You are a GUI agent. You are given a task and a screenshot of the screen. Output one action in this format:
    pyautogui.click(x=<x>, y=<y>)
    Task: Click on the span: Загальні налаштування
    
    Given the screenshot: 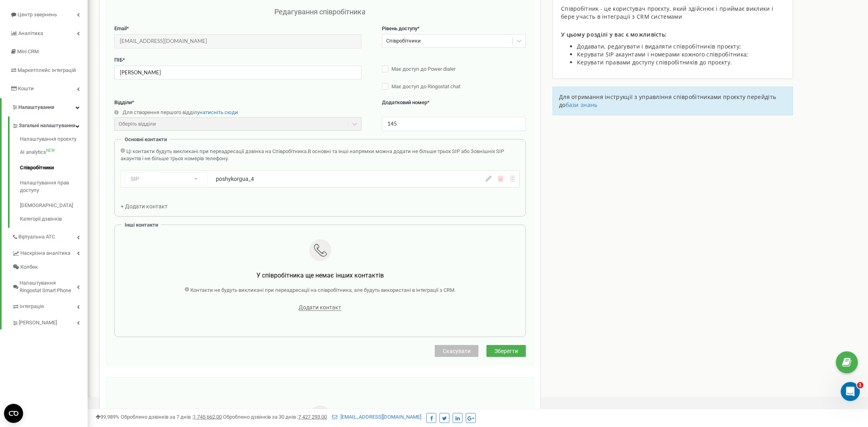 What is the action you would take?
    pyautogui.click(x=47, y=126)
    